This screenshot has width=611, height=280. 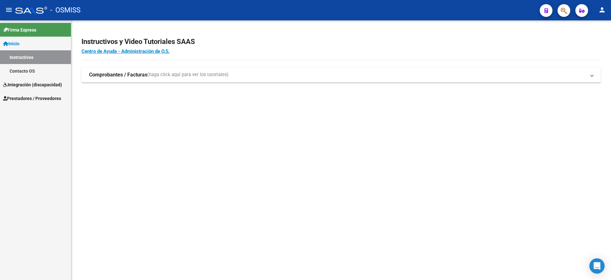 What do you see at coordinates (602, 10) in the screenshot?
I see `mat-icon: person` at bounding box center [602, 10].